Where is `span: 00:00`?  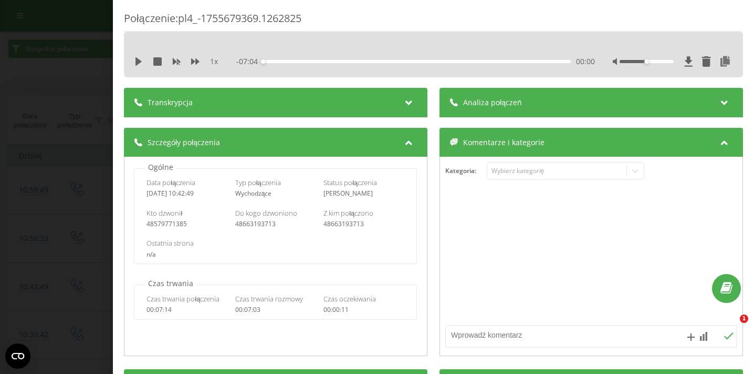 span: 00:00 is located at coordinates (586, 61).